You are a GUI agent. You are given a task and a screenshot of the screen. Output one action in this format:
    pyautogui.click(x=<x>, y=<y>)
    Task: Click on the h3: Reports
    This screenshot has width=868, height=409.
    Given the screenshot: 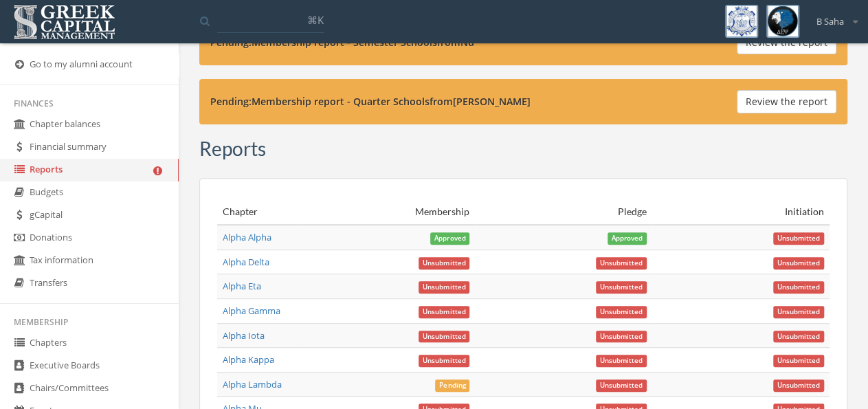 What is the action you would take?
    pyautogui.click(x=232, y=149)
    